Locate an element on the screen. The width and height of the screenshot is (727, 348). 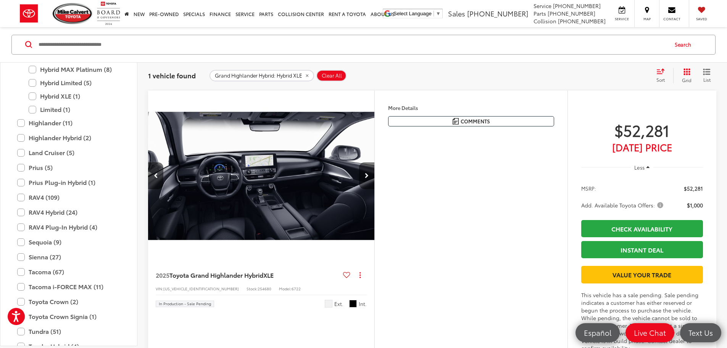
span: Select Language is located at coordinates (413, 13).